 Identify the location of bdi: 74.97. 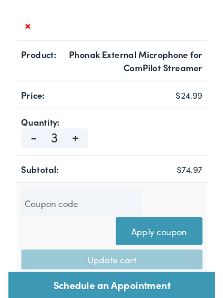
(195, 182).